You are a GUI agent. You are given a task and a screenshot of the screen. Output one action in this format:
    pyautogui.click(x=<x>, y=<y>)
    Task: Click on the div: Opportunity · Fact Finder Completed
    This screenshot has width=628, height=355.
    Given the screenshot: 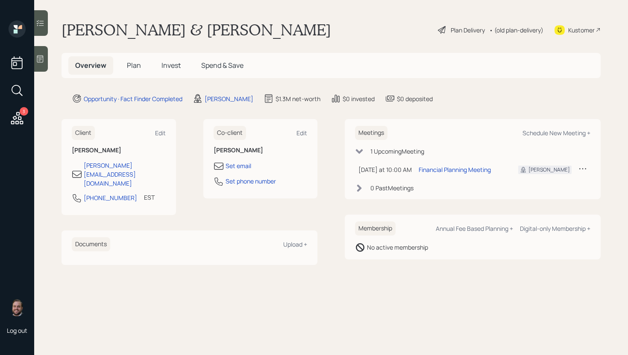 What is the action you would take?
    pyautogui.click(x=133, y=99)
    